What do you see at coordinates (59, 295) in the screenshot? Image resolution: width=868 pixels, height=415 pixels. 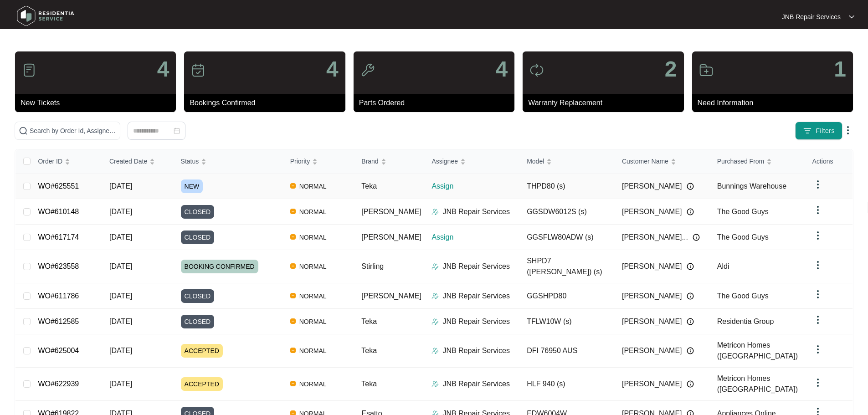 I see `a: WO#611786` at bounding box center [59, 295].